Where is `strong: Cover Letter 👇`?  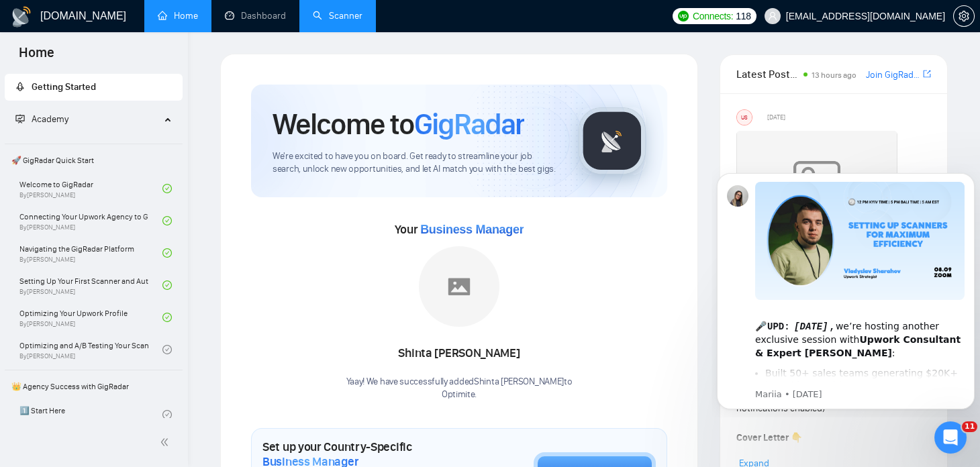 strong: Cover Letter 👇 is located at coordinates (769, 438).